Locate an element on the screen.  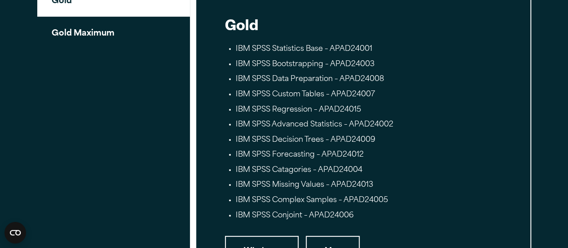
li: IBM SPSS Statistics Base – APAD24001 is located at coordinates (369, 49).